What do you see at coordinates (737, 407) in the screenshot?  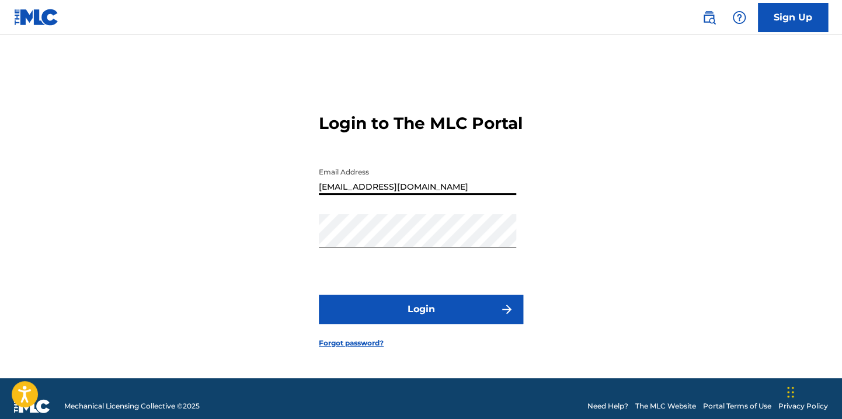 I see `a: Portal Terms of Use` at bounding box center [737, 407].